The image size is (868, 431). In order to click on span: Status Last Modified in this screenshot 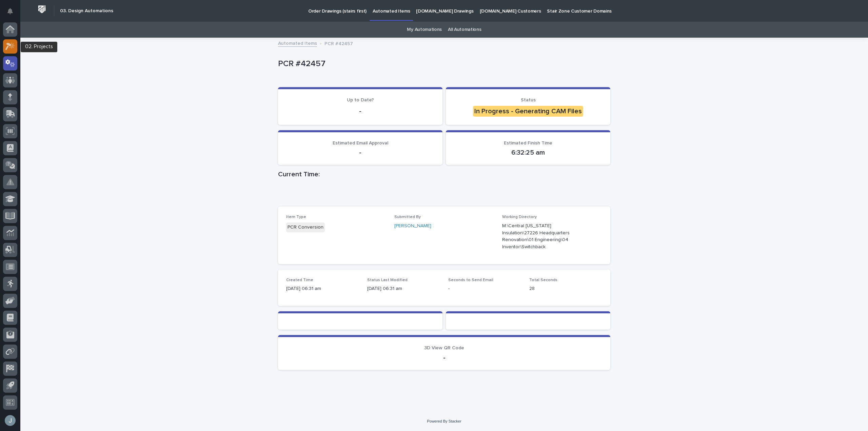, I will do `click(387, 280)`.